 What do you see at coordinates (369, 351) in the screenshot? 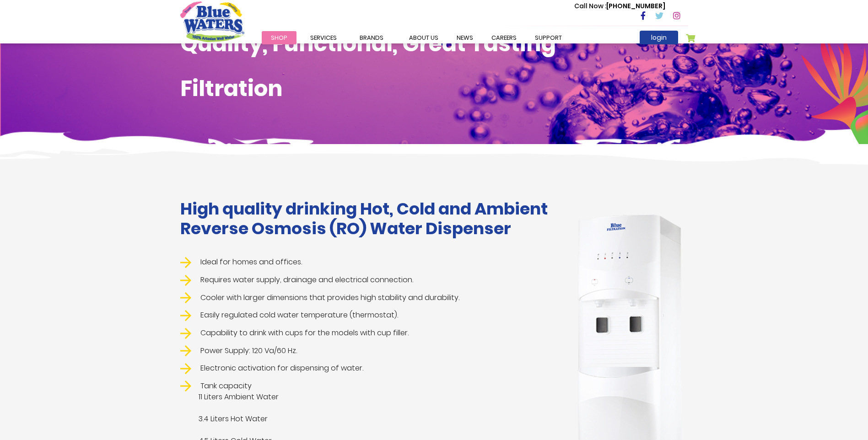
I see `li: Power Supply: 120 Va/60 Hz.` at bounding box center [369, 351].